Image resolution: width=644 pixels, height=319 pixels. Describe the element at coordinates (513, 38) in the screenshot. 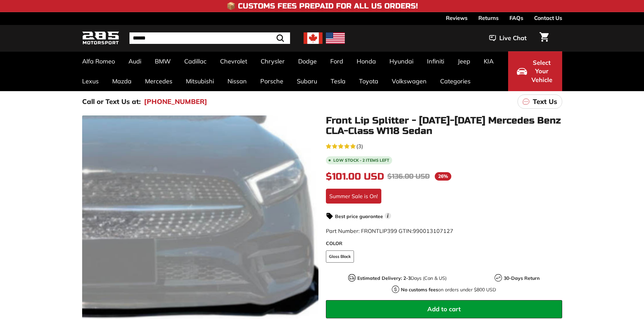

I see `span: Live Chat` at that location.